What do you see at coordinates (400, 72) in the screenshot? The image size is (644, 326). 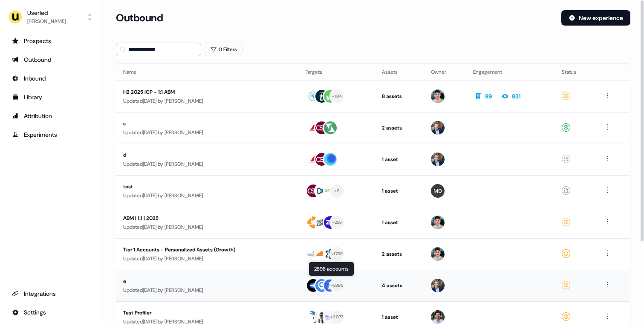 I see `th: Assets` at bounding box center [400, 72].